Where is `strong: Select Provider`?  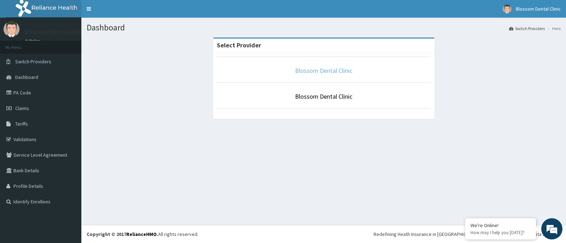
strong: Select Provider is located at coordinates (239, 45).